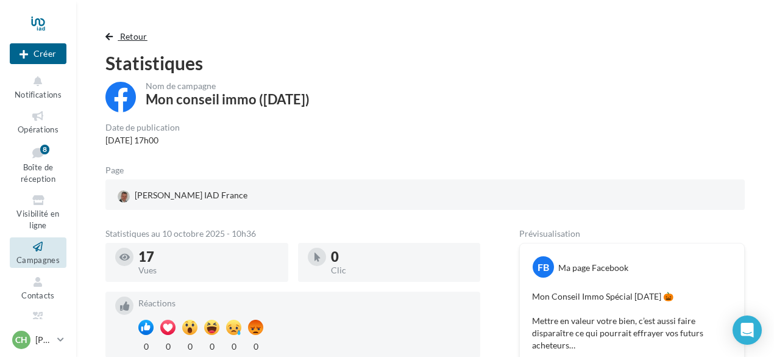 Image resolution: width=774 pixels, height=357 pixels. What do you see at coordinates (632, 233) in the screenshot?
I see `div: Prévisualisation` at bounding box center [632, 233].